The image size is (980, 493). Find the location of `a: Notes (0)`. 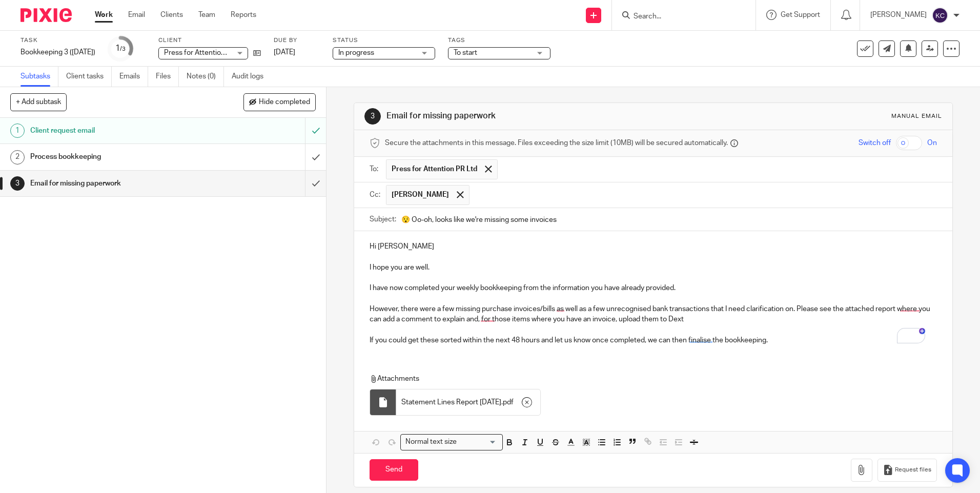

a: Notes (0) is located at coordinates (205, 76).